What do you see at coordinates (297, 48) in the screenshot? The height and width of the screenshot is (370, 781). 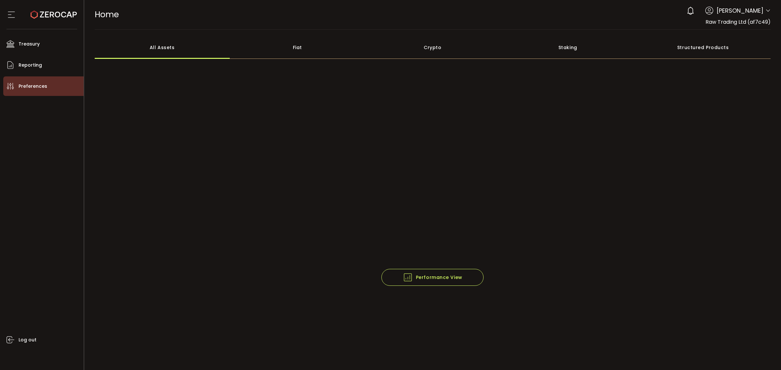 I see `div: Fiat` at bounding box center [297, 48].